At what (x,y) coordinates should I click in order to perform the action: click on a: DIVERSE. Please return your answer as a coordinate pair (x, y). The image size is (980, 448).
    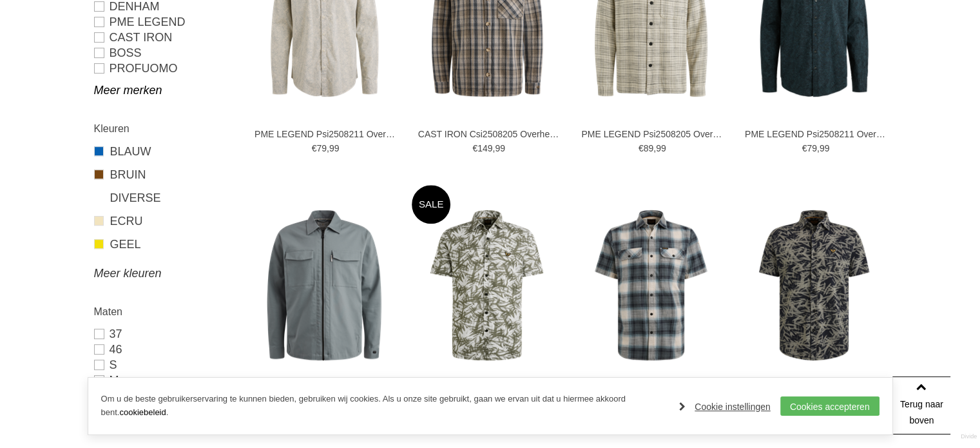
    Looking at the image, I should click on (163, 198).